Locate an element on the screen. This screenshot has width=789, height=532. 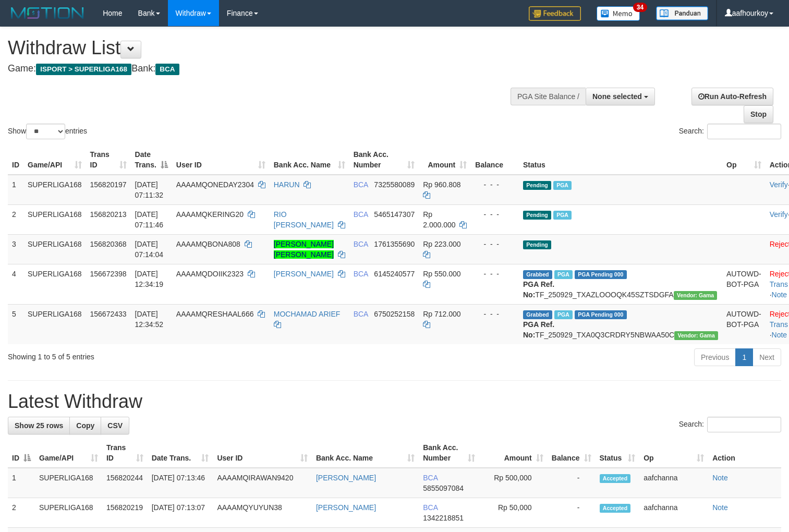
th: Action is located at coordinates (744, 453).